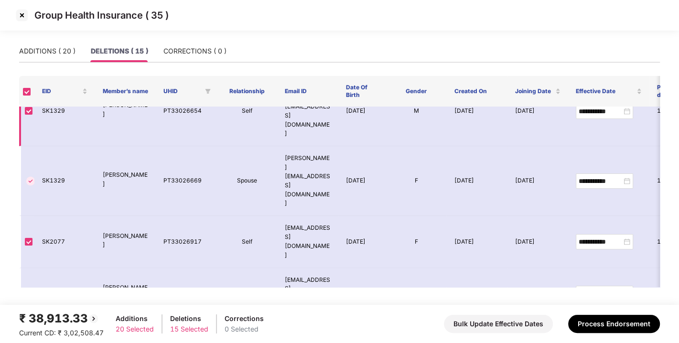  I want to click on div: CORRECTIONS ( 0 ), so click(195, 51).